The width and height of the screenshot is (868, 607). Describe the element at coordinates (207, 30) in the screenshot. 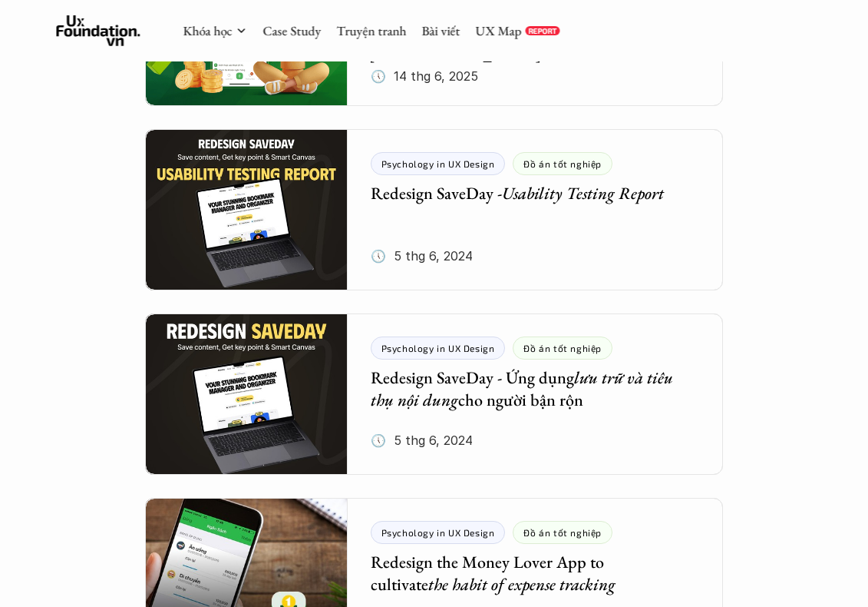

I see `a: Khóa học` at that location.